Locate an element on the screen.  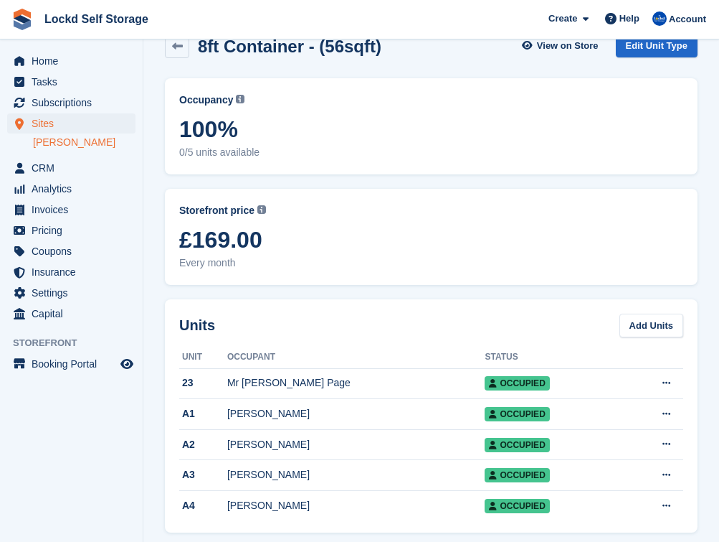
span: Sites is located at coordinates (75, 123).